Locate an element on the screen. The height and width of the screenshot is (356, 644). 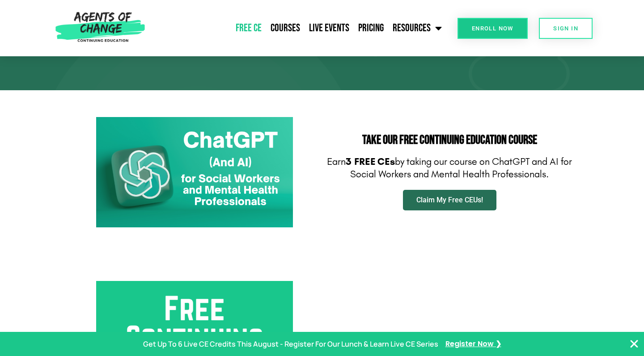
a: Claim My Free CEUs! is located at coordinates (449, 200).